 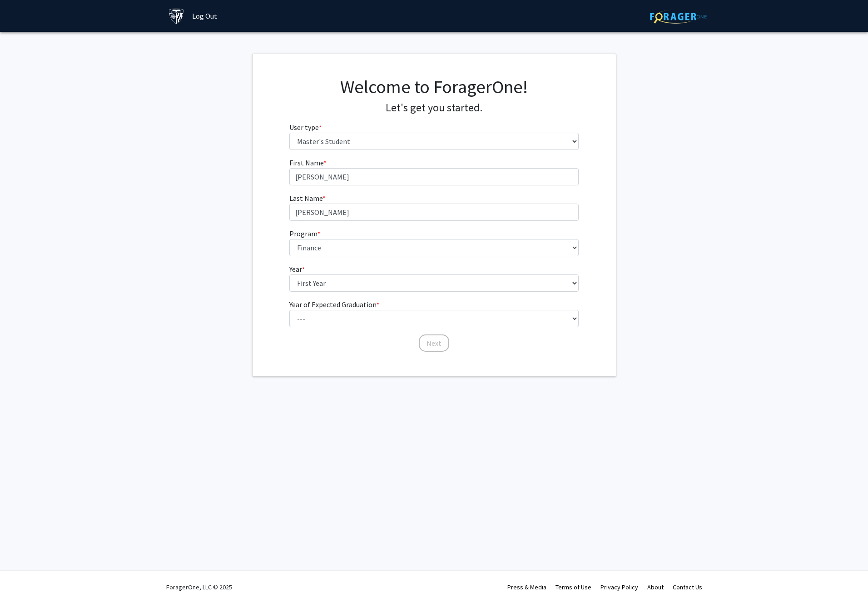 What do you see at coordinates (334, 305) in the screenshot?
I see `label: Year of Expected Graduation` at bounding box center [334, 305].